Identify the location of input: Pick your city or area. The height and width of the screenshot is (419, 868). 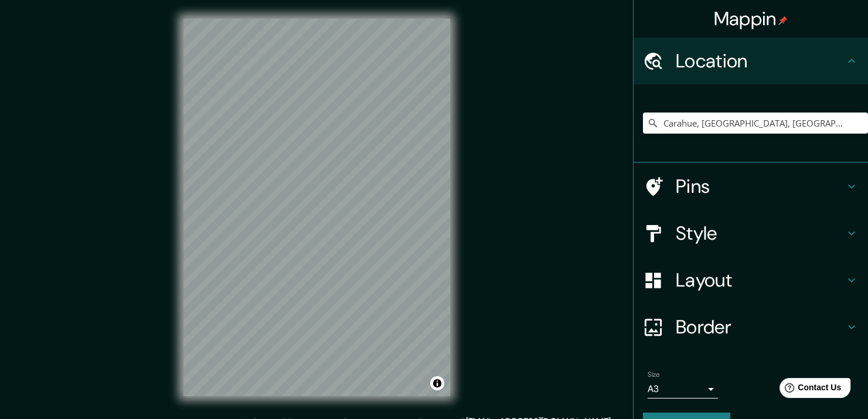
(756, 123).